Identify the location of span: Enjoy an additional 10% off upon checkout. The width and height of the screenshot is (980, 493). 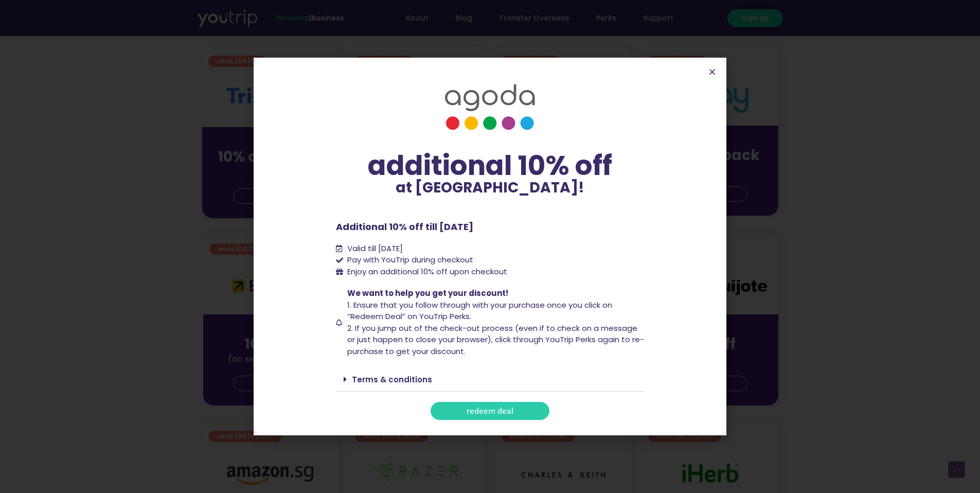
(427, 271).